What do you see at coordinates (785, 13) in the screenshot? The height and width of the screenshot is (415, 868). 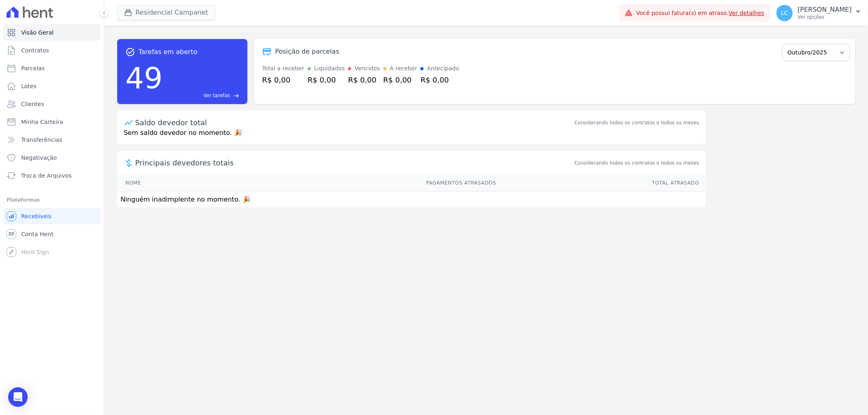 I see `span: LC` at bounding box center [785, 13].